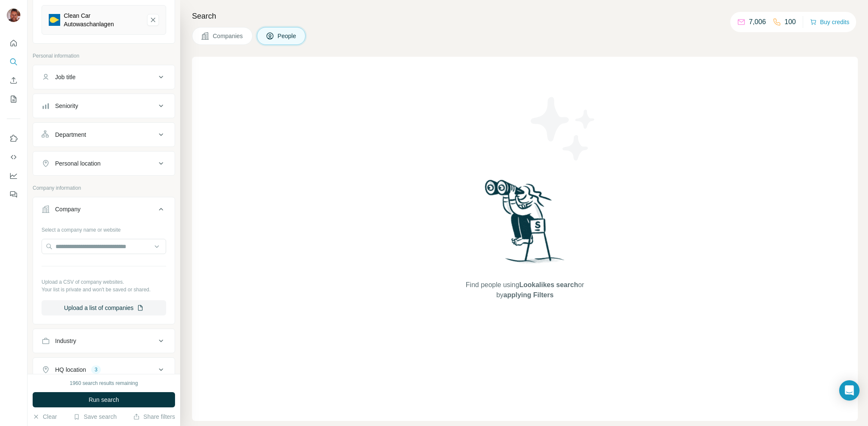 The height and width of the screenshot is (426, 868). What do you see at coordinates (78, 164) in the screenshot?
I see `div: Personal location` at bounding box center [78, 164].